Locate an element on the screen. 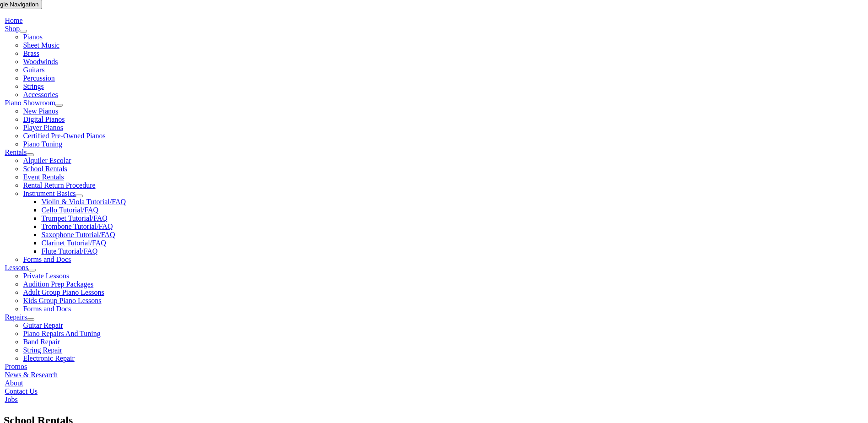  a: Digital Pianos is located at coordinates (44, 119).